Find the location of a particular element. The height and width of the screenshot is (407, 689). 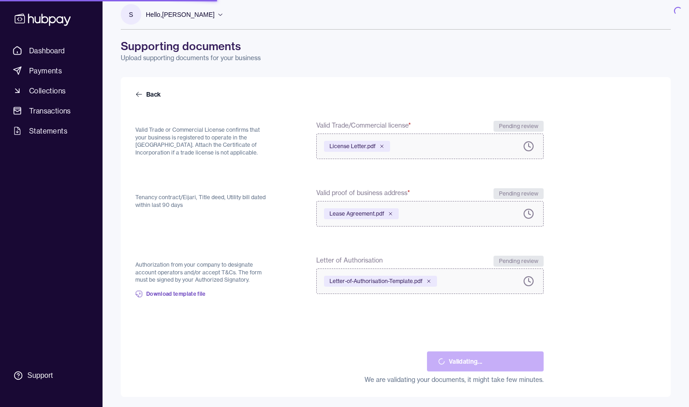

span: Valid proof of business address is located at coordinates (363, 194).